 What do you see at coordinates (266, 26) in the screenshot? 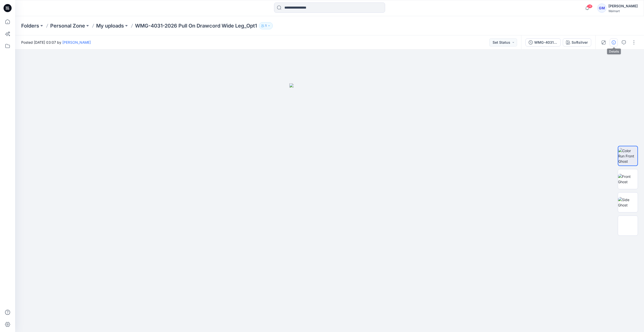
I see `button: 1` at bounding box center [266, 26].